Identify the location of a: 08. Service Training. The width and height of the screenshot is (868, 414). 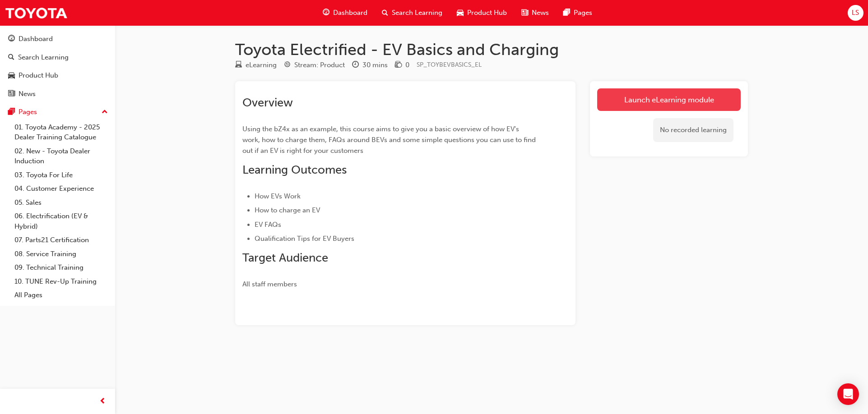
(61, 254).